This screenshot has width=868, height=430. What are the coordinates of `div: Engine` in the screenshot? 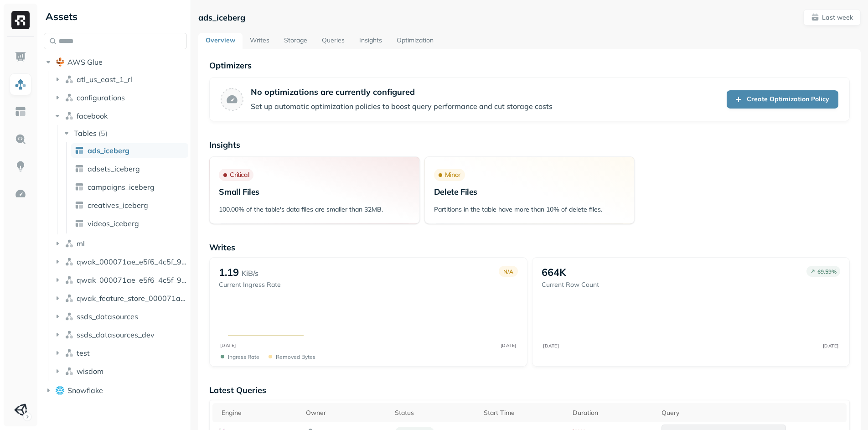 It's located at (259, 413).